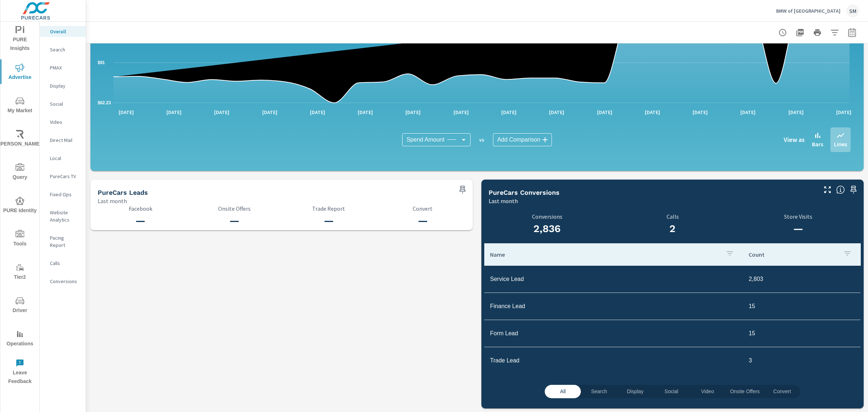 The image size is (868, 412). I want to click on p: Lines, so click(841, 144).